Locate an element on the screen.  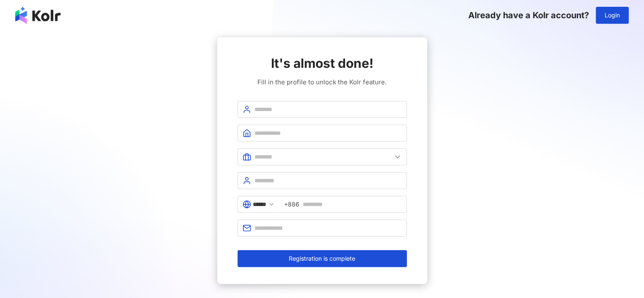
span: Registration is complete is located at coordinates (322, 258).